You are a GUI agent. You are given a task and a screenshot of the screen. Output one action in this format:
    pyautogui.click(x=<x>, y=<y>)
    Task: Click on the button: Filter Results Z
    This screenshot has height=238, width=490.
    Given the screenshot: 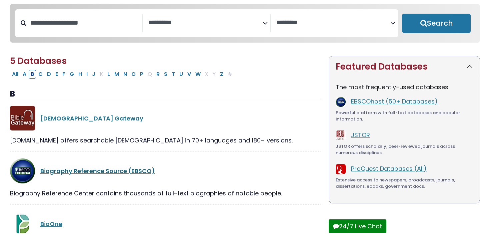 What is the action you would take?
    pyautogui.click(x=222, y=74)
    